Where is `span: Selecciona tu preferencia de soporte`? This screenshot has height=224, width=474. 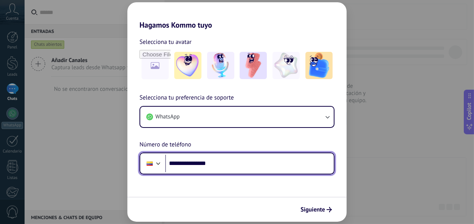
span: Selecciona tu preferencia de soporte is located at coordinates (187, 98).